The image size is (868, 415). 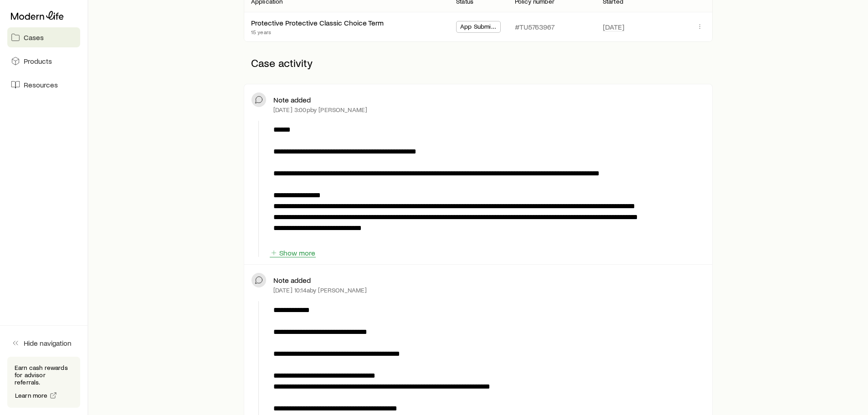 I want to click on span: Products, so click(x=38, y=61).